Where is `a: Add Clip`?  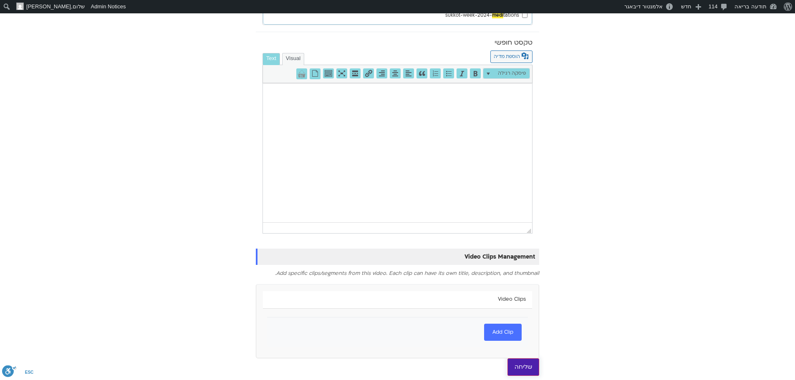 a: Add Clip is located at coordinates (503, 332).